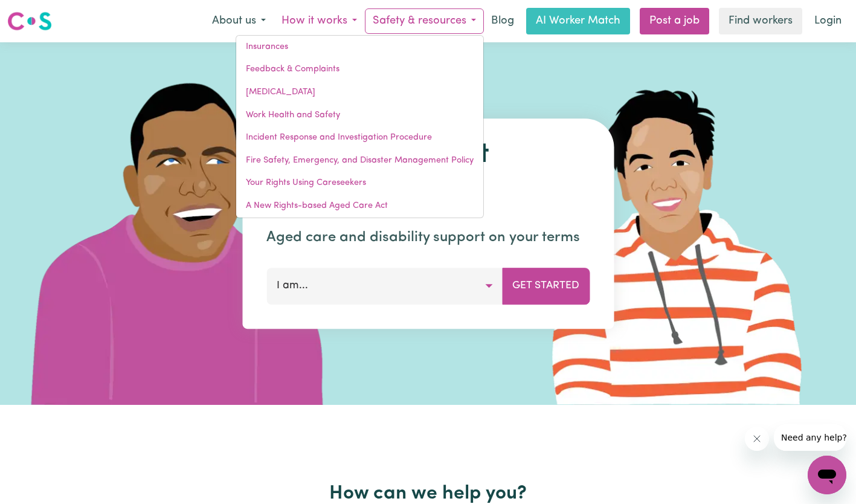 This screenshot has width=856, height=504. Describe the element at coordinates (40, 14) in the screenshot. I see `span: Need any help?` at that location.